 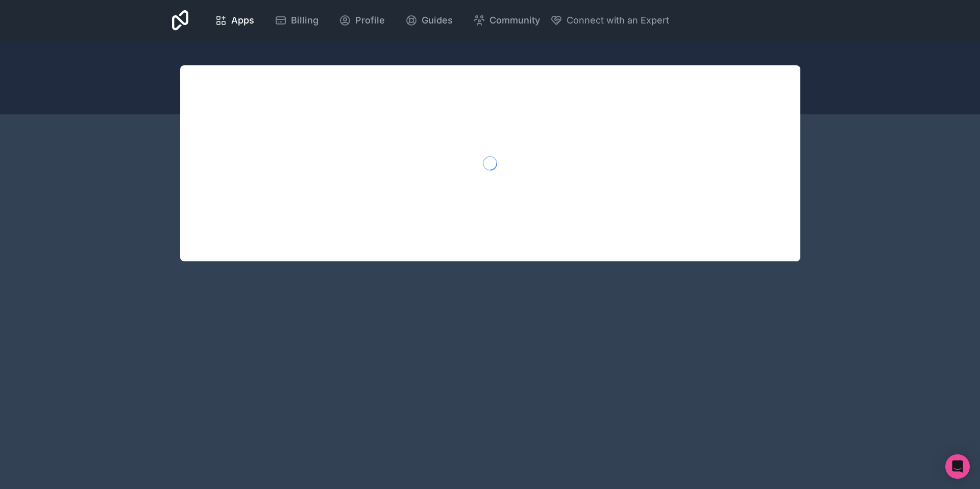 I want to click on div: Open Intercom Messenger, so click(x=958, y=467).